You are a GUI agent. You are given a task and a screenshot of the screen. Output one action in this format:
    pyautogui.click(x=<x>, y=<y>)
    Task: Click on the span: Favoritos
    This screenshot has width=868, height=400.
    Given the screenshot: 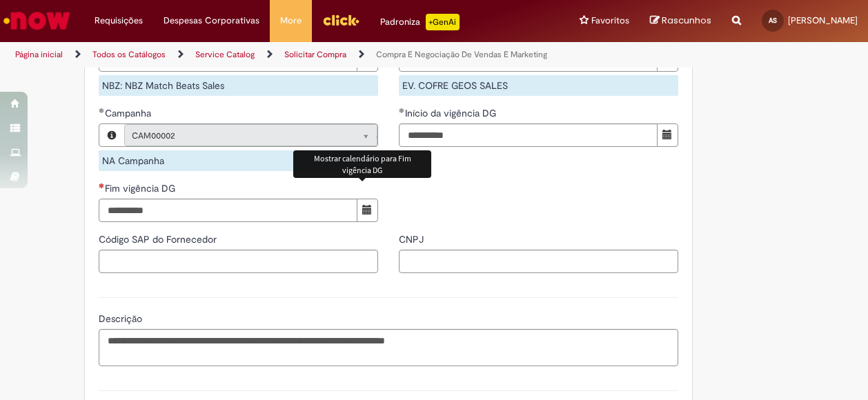 What is the action you would take?
    pyautogui.click(x=610, y=21)
    